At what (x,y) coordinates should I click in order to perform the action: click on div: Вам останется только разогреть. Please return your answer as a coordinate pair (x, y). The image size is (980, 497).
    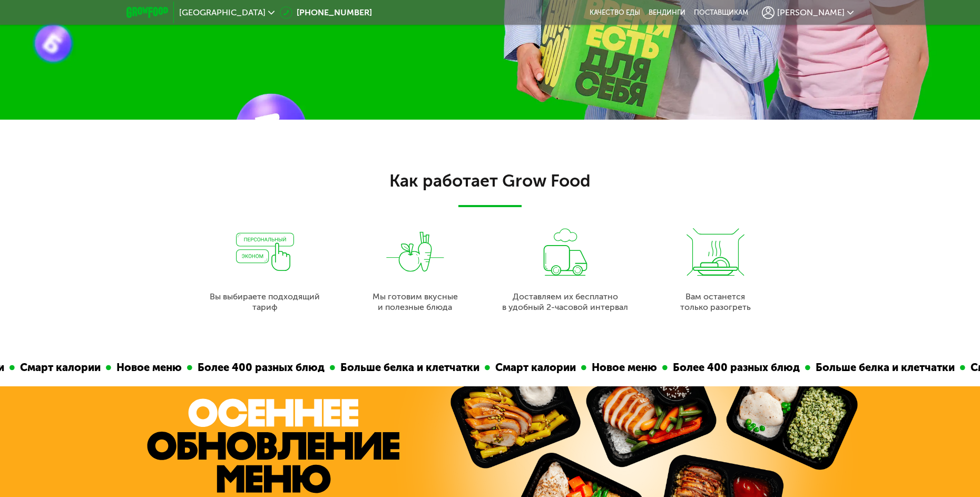
    Looking at the image, I should click on (715, 302).